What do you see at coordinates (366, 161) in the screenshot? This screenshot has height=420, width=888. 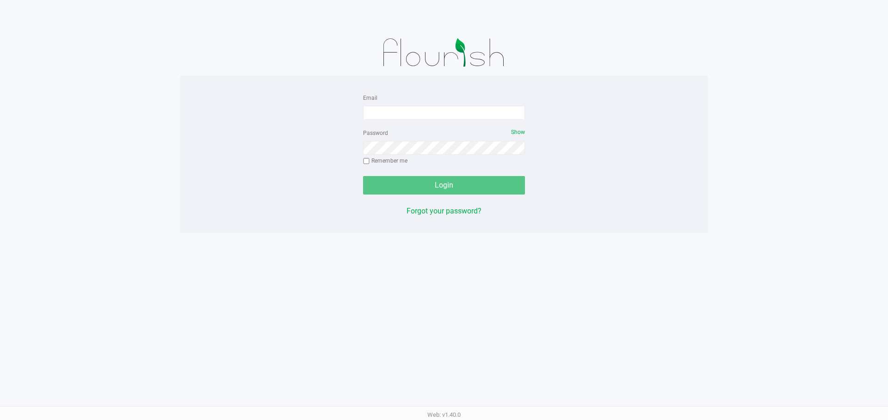 I see `input: Remember me` at bounding box center [366, 161].